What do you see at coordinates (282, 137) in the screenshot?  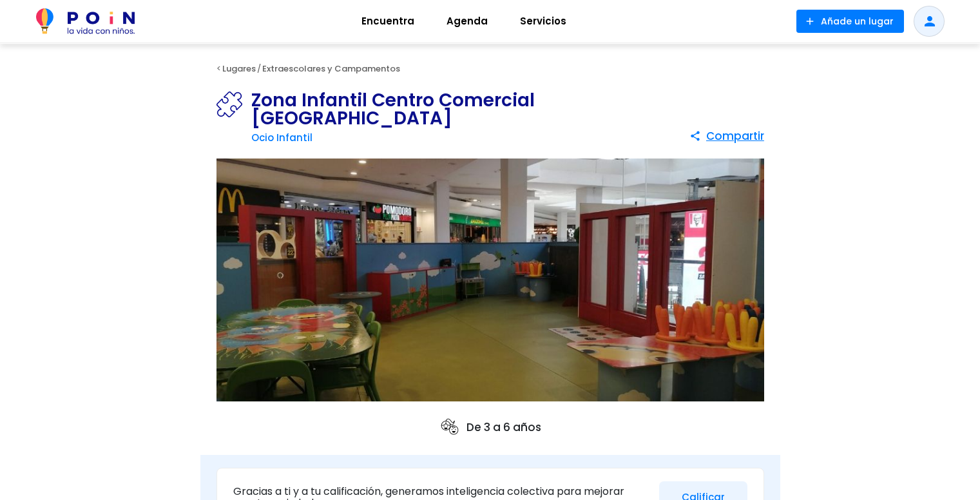 I see `a: Ocio Infantil` at bounding box center [282, 137].